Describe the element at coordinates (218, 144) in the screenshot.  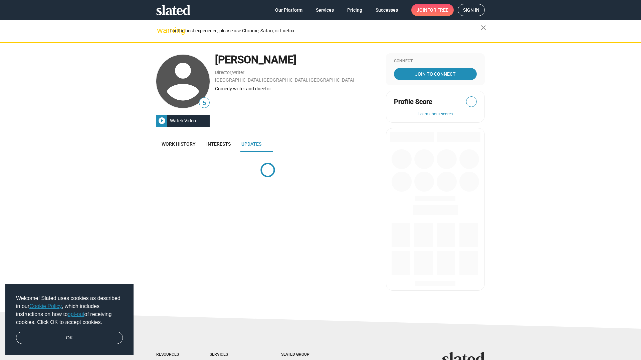
I see `span: Interests` at that location.